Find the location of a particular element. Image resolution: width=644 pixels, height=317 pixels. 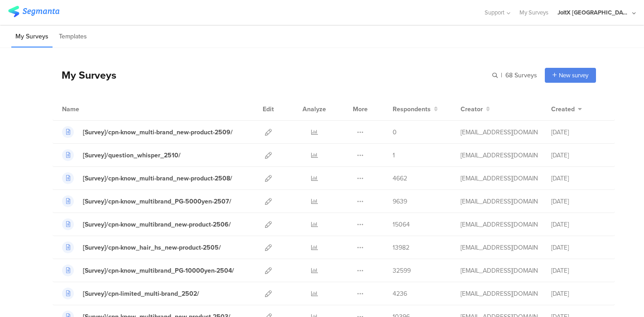

a: [Survey]/question_whisper_2510/ is located at coordinates (121, 155).